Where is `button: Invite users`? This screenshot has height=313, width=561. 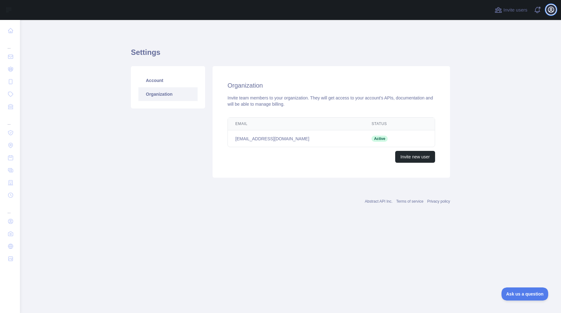 button: Invite users is located at coordinates (511, 10).